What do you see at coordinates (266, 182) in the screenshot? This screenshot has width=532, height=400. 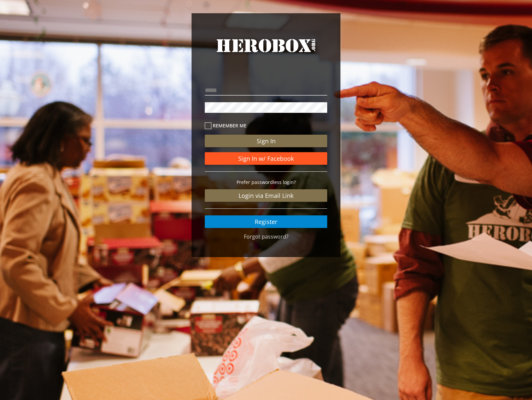 I see `p: Prefer passwordless login?` at bounding box center [266, 182].